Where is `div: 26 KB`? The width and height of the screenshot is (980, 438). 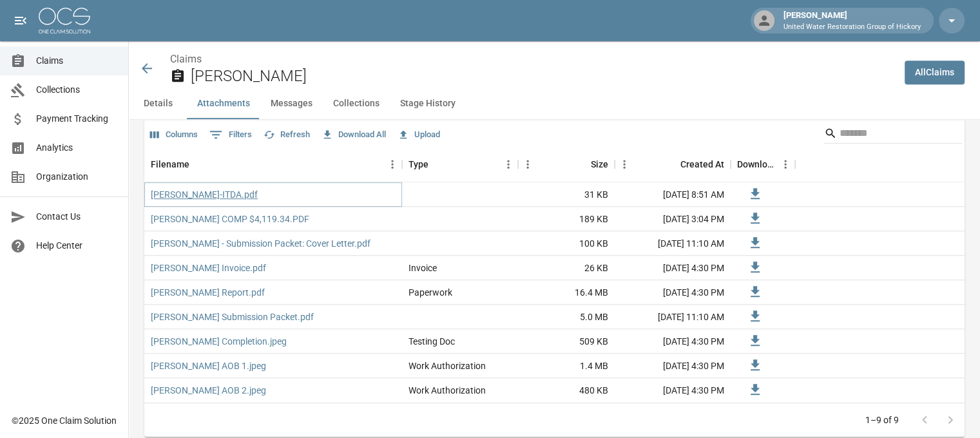
div: 26 KB is located at coordinates (566, 268).